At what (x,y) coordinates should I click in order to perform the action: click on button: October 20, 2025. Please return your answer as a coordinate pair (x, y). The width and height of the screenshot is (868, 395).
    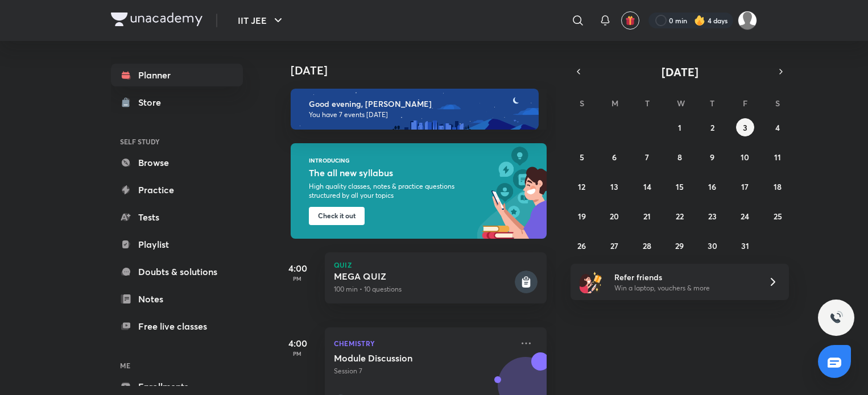
    Looking at the image, I should click on (614, 216).